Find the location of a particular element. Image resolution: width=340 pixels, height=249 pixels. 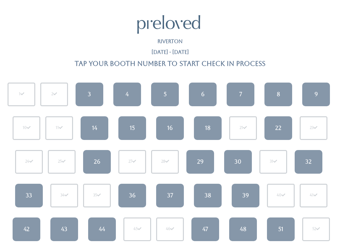

div: 32 is located at coordinates (309, 162).